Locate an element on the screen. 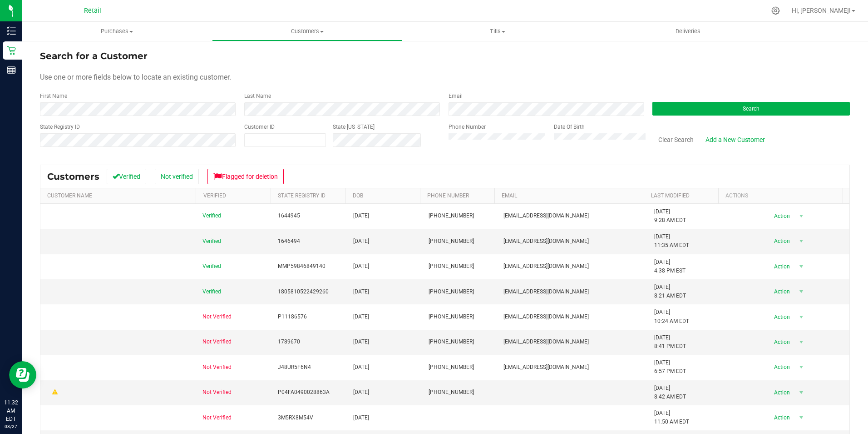 The height and width of the screenshot is (434, 868). button: Flagged for deletion is located at coordinates (245, 176).